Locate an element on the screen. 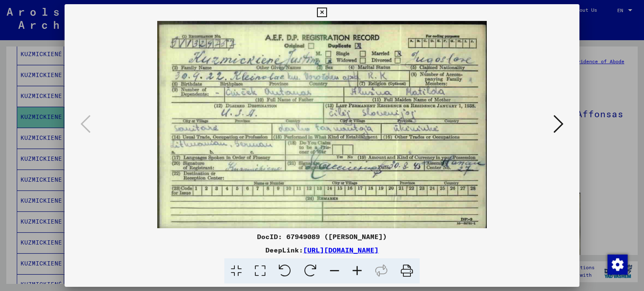 The image size is (644, 291). div: DeepLink: is located at coordinates (322, 250).